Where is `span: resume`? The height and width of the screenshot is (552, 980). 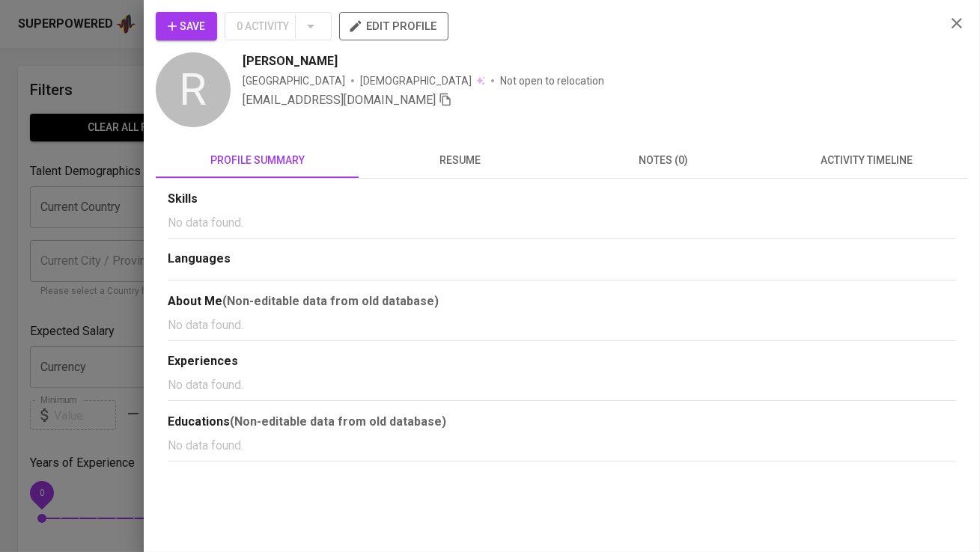
span: resume is located at coordinates (460, 160).